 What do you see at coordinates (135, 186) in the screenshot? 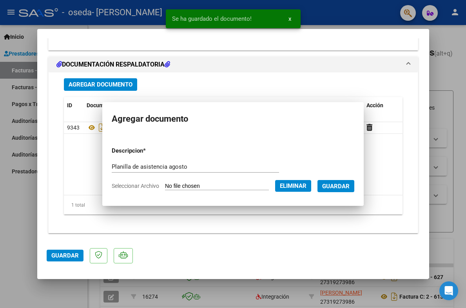
I see `span: Seleccionar Archivo` at bounding box center [135, 186].